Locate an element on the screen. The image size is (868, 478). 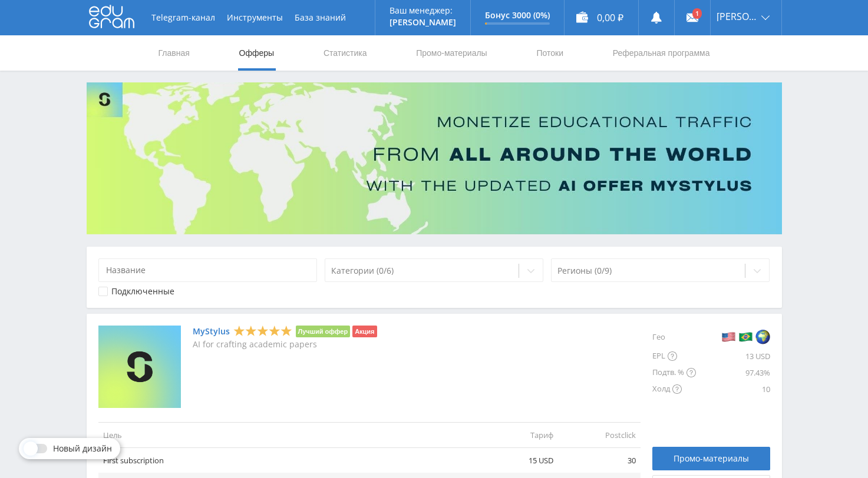
a: Офферы is located at coordinates (257, 53).